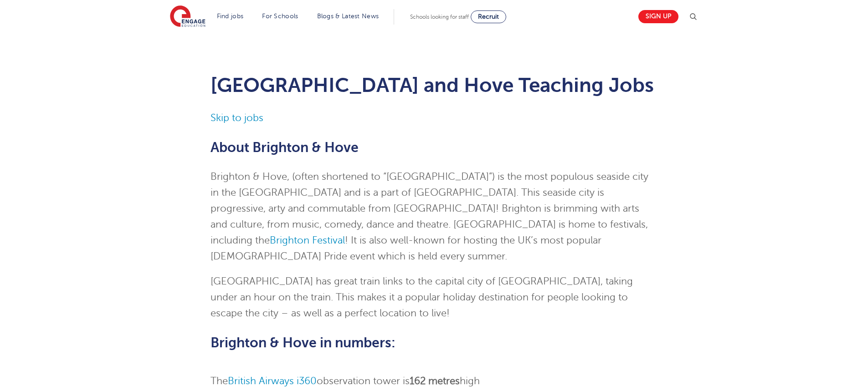 The image size is (868, 391). I want to click on a: Recruit, so click(489, 17).